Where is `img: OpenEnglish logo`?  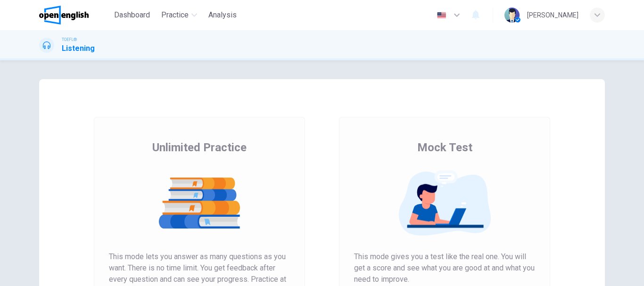 img: OpenEnglish logo is located at coordinates (64, 15).